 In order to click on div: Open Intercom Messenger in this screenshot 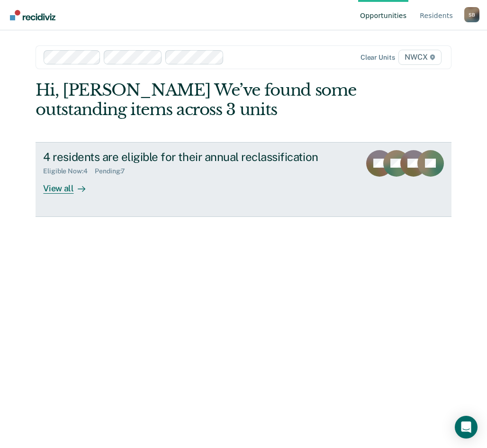, I will do `click(466, 427)`.